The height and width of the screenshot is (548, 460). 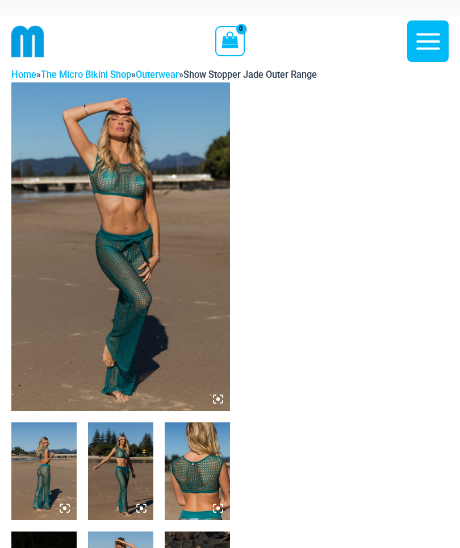 What do you see at coordinates (86, 74) in the screenshot?
I see `a: The Micro Bikini Shop` at bounding box center [86, 74].